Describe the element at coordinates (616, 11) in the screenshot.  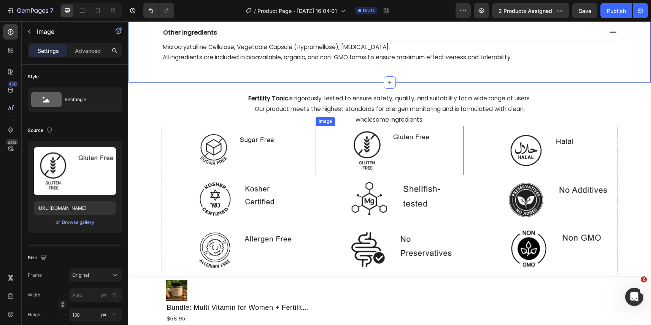
I see `div: Publish` at that location.